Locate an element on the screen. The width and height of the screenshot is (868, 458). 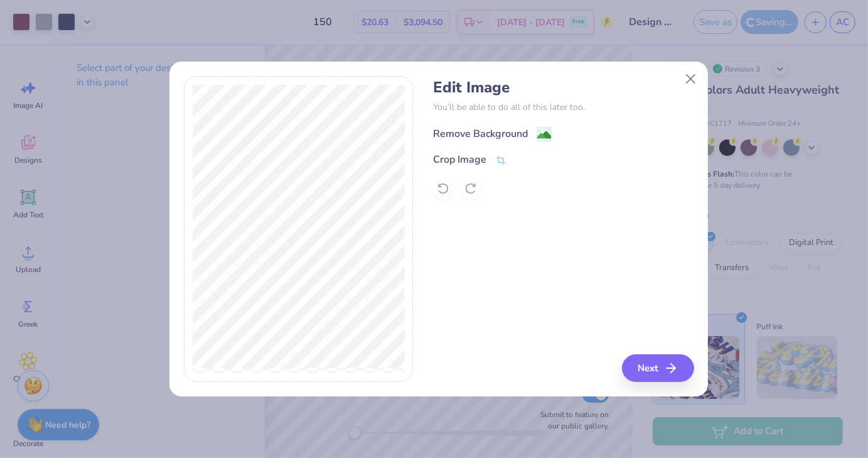
p: You’ll be able to do all of this later too. is located at coordinates (563, 107).